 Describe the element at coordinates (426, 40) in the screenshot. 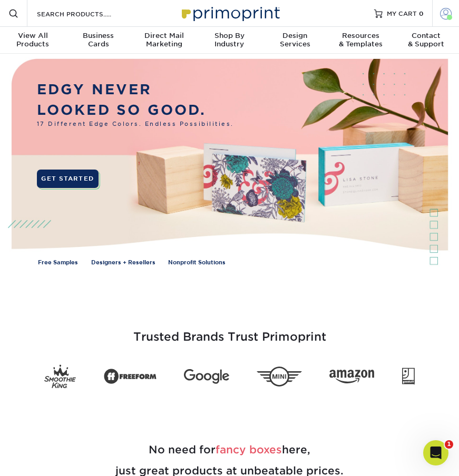

I see `a: Contact& Support` at that location.